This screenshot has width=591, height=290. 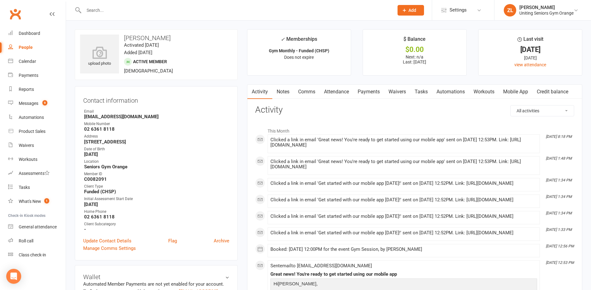 I want to click on div: Payments, so click(x=28, y=75).